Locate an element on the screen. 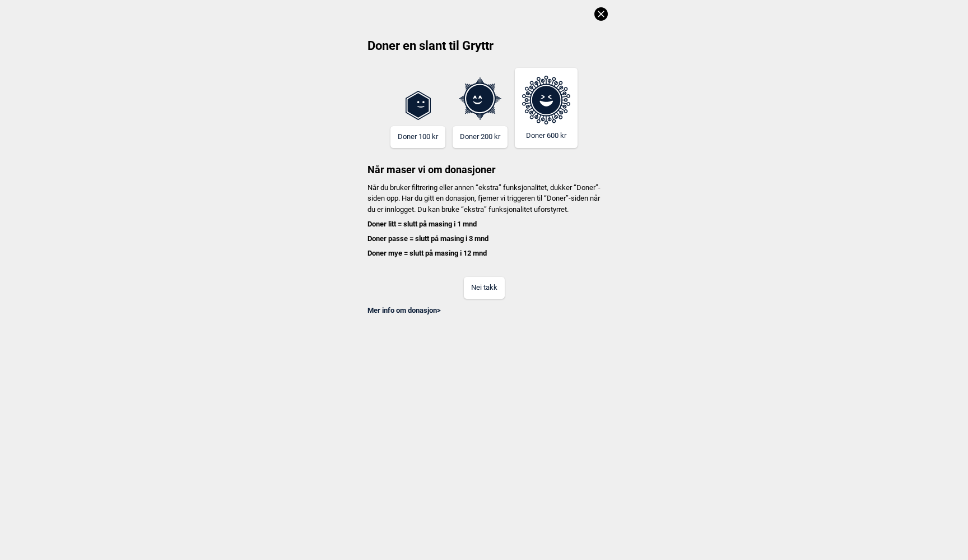 The image size is (968, 560). h3: Når maser vi om donasjoner is located at coordinates (484, 162).